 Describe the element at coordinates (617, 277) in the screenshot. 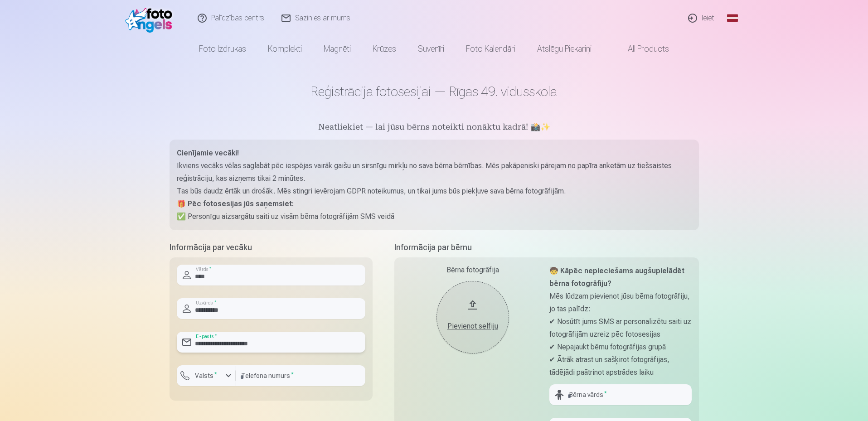

I see `strong: 🧒 Kāpēc nepieciešams augšupielādēt bērna fotogrāfiju?` at that location.